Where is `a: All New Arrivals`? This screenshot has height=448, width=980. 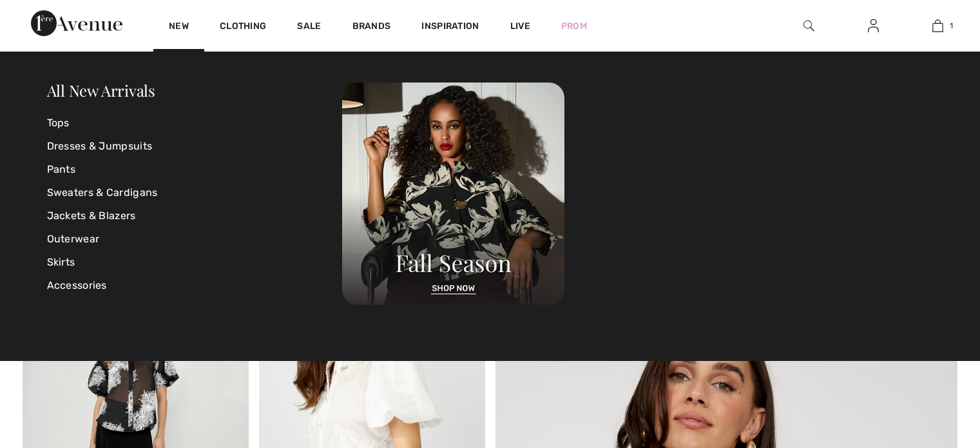
a: All New Arrivals is located at coordinates (101, 90).